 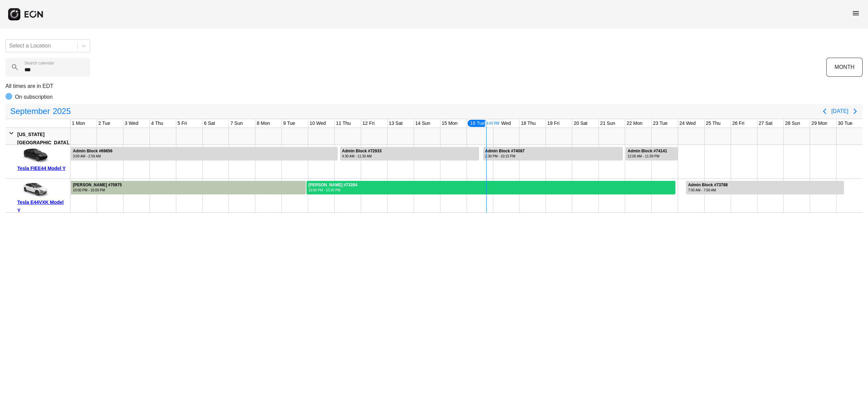 What do you see at coordinates (844, 124) in the screenshot?
I see `div: 30 Tue` at bounding box center [844, 124].